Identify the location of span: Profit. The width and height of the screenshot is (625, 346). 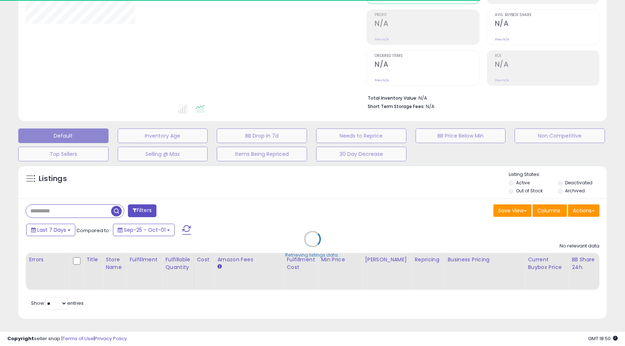
(427, 15).